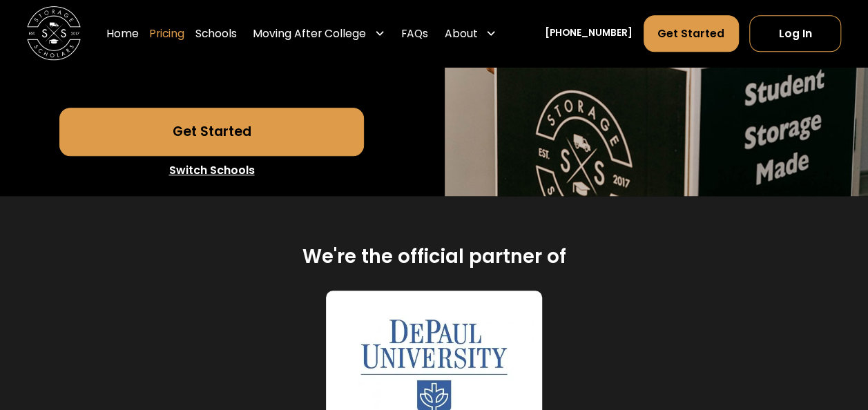 The height and width of the screenshot is (410, 868). I want to click on a: Schools, so click(216, 33).